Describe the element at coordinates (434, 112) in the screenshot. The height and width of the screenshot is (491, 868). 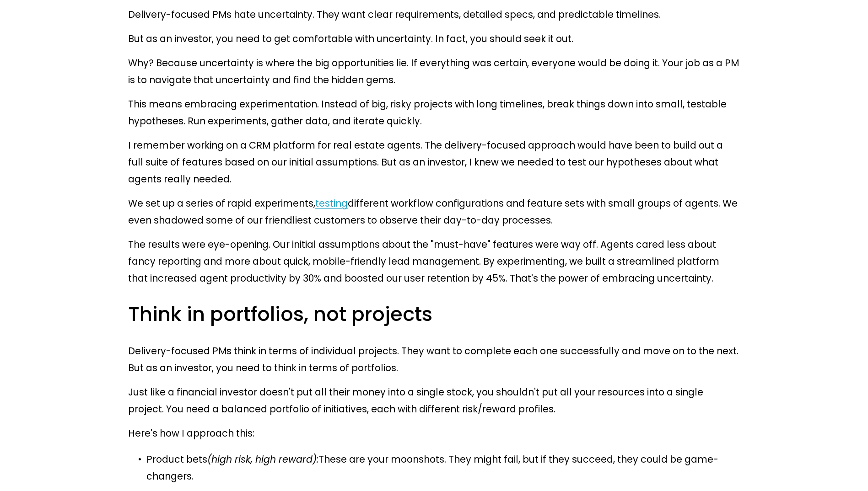
I see `p: This means embracing experimentation. Instead of big, risky projects with long timelines, break t...` at that location.